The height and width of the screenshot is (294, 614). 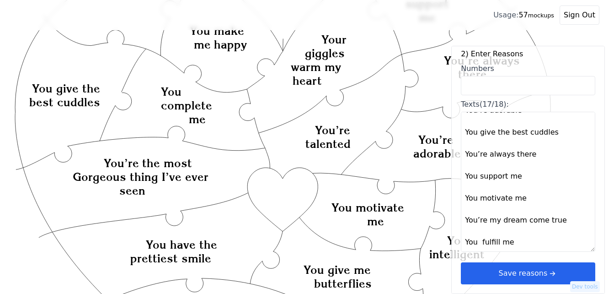 What do you see at coordinates (528, 86) in the screenshot?
I see `input: Numbers` at bounding box center [528, 86].